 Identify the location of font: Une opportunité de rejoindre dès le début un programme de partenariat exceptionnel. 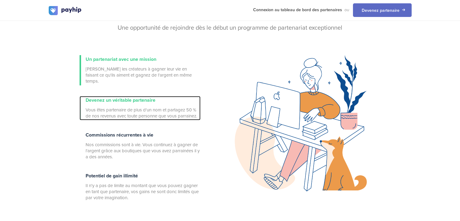
(230, 28).